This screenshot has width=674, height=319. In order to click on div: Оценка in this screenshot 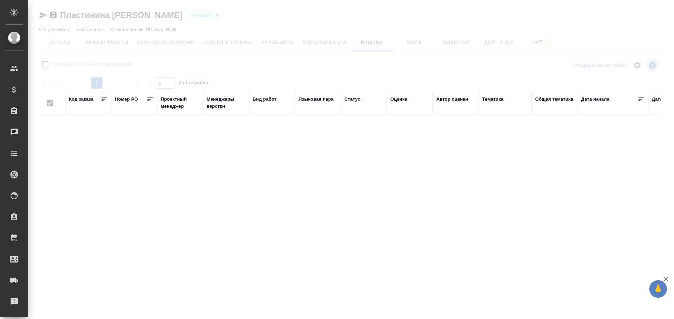, I will do `click(399, 99)`.